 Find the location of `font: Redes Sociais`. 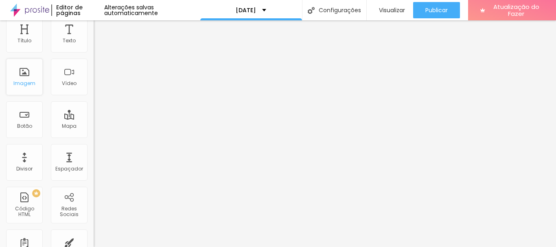

font: Redes Sociais is located at coordinates (69, 211).